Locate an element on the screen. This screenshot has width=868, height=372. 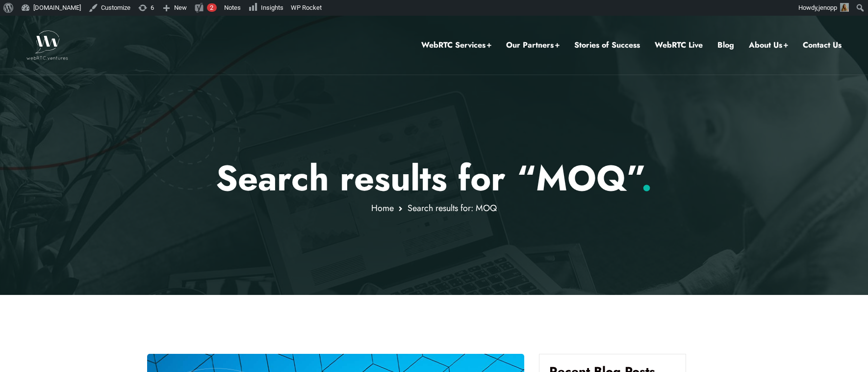
img: WebRTC.ventures is located at coordinates (47, 45).